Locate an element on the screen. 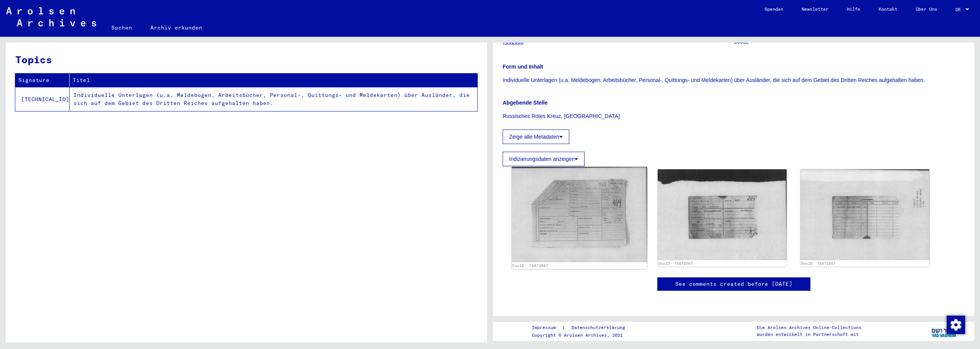 This screenshot has width=980, height=349. b: Abgebende Stelle is located at coordinates (525, 103).